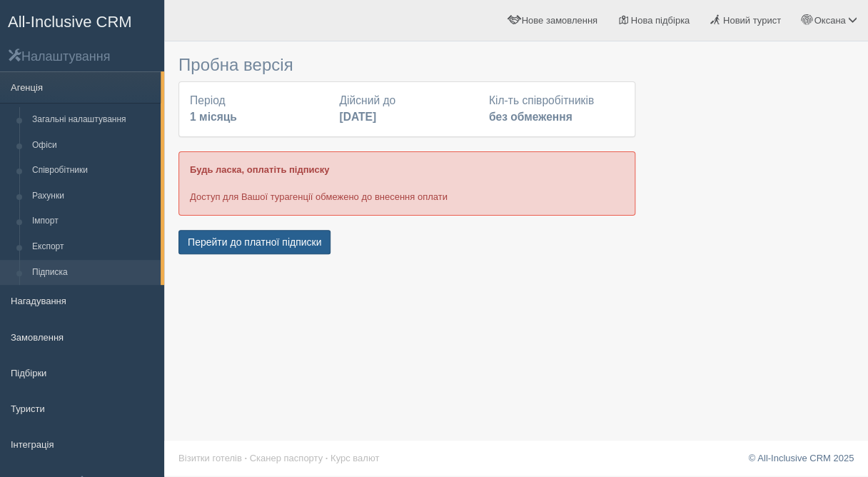  What do you see at coordinates (93, 196) in the screenshot?
I see `a: Рахунки` at bounding box center [93, 196].